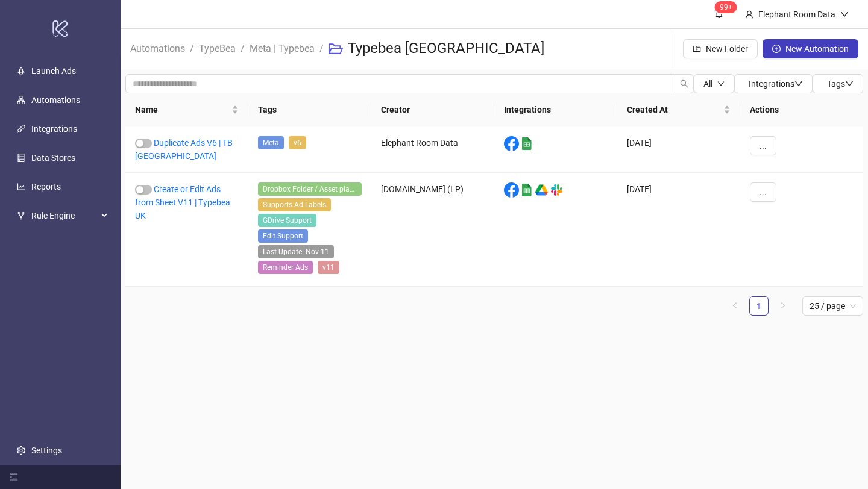 The height and width of the screenshot is (489, 868). What do you see at coordinates (183, 202) in the screenshot?
I see `a: Create or Edit Ads from Sheet V11 | Typebea UK` at bounding box center [183, 202].